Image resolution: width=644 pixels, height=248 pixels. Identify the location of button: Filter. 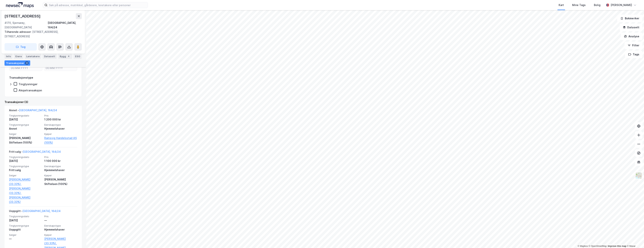
(633, 45).